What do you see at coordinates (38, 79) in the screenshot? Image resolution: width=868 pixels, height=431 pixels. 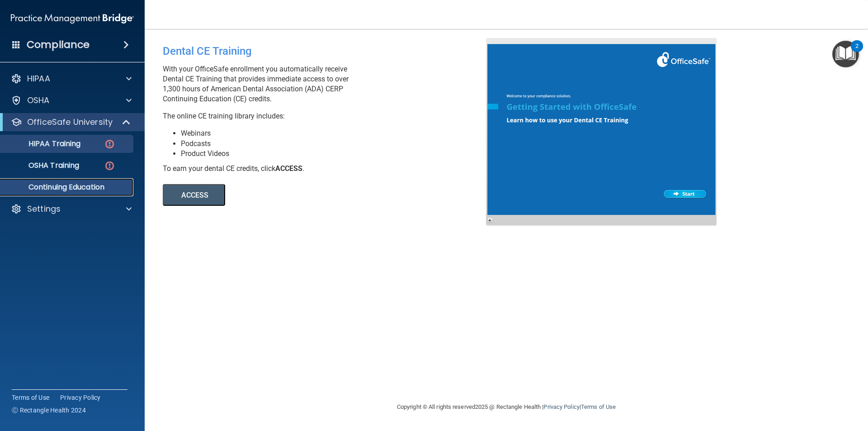 I see `p: HIPAA` at bounding box center [38, 79].